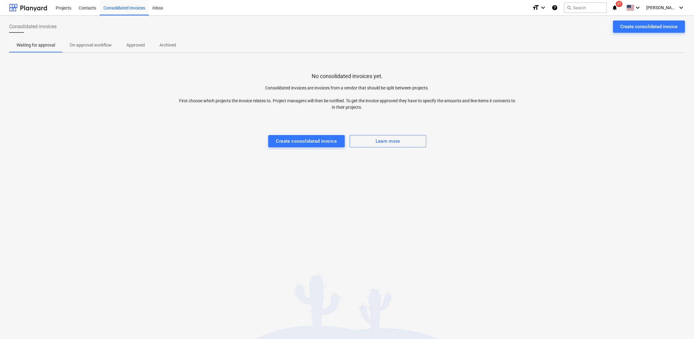  I want to click on span: 37, so click(619, 4).